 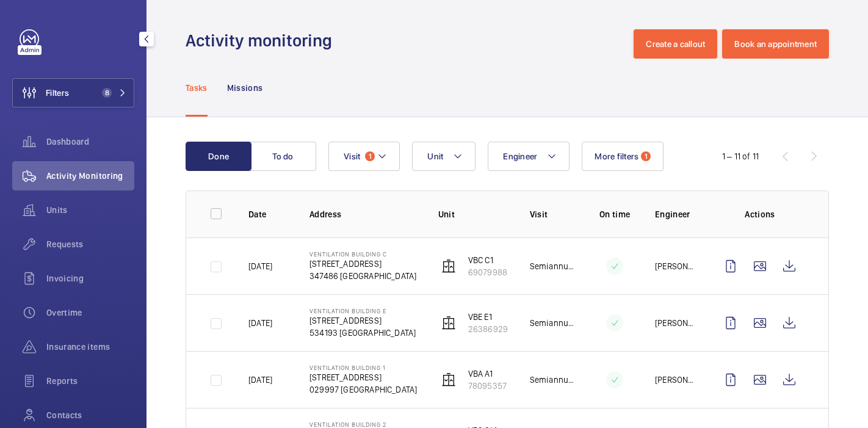 What do you see at coordinates (364, 156) in the screenshot?
I see `button: Visit1` at bounding box center [364, 156].